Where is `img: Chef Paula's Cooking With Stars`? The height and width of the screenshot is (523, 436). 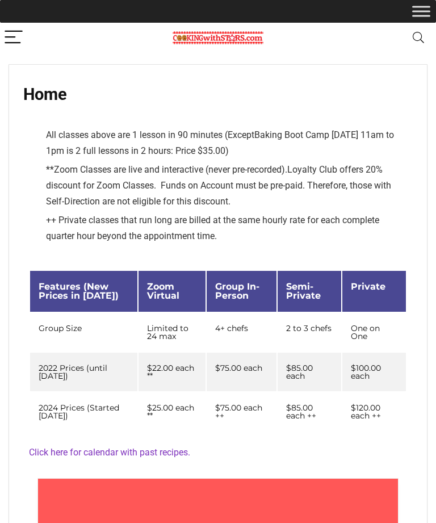
img: Chef Paula's Cooking With Stars is located at coordinates (218, 38).